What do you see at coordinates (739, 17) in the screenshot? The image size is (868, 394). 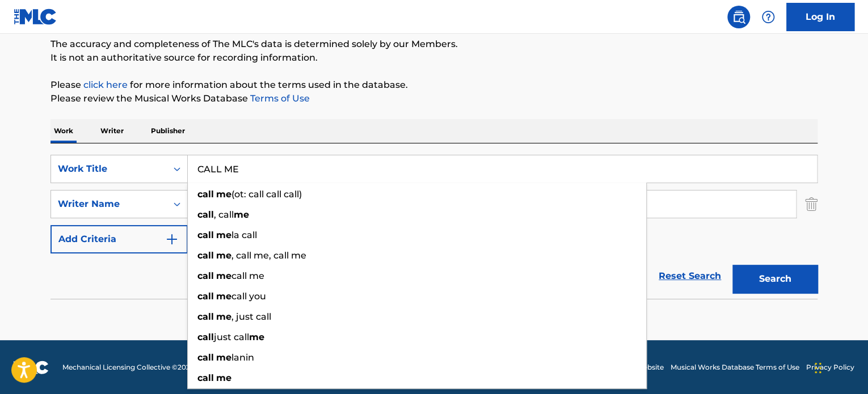 I see `a: Public Search` at bounding box center [739, 17].